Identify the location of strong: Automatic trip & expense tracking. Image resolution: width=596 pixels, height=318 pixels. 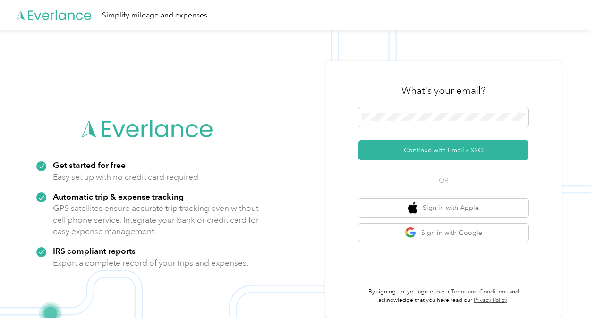
(118, 196).